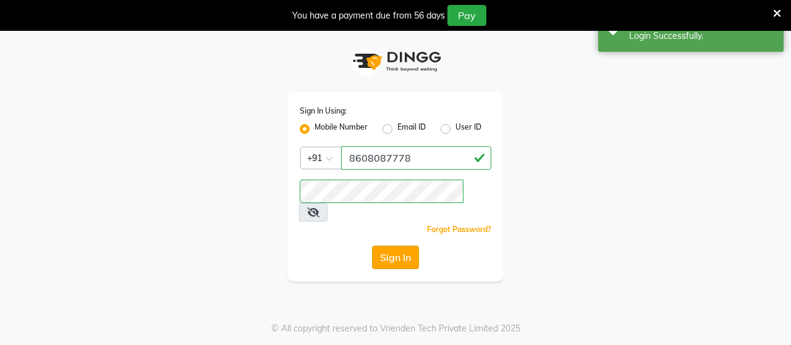  Describe the element at coordinates (396, 258) in the screenshot. I see `button: Sign In` at that location.